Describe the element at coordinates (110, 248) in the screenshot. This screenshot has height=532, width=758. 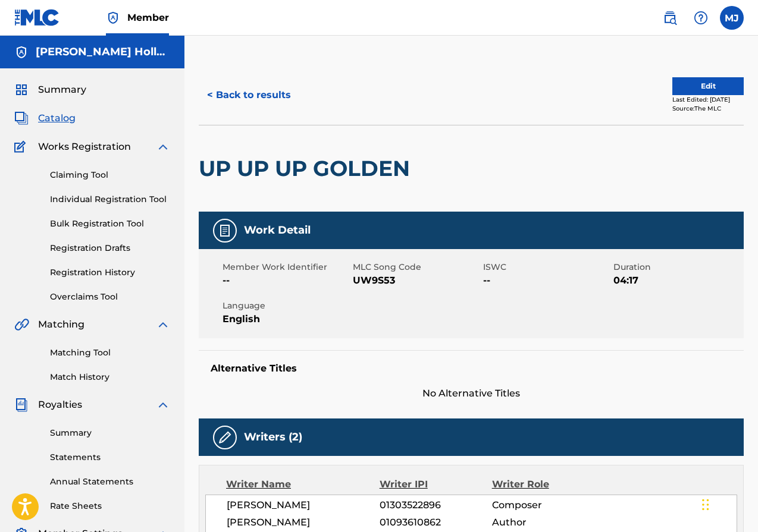
I see `a: Registration Drafts` at that location.